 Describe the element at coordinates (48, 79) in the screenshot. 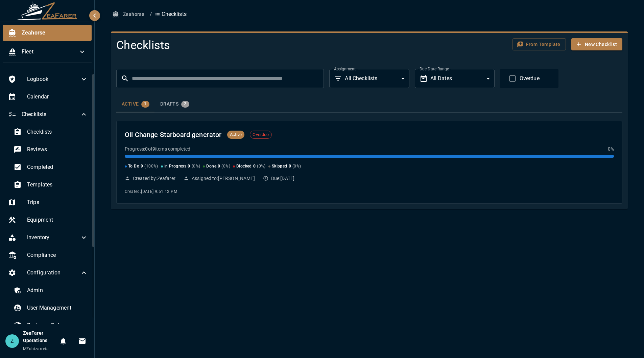

I see `div: Logbook` at that location.